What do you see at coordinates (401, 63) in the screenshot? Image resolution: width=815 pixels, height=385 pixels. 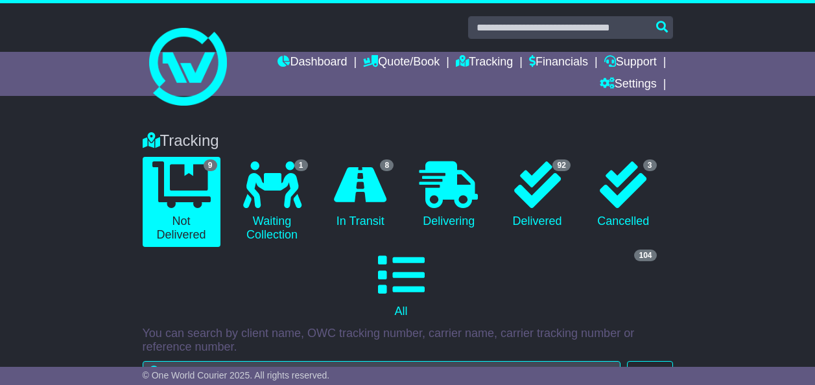 I see `a: Quote/Book` at bounding box center [401, 63].